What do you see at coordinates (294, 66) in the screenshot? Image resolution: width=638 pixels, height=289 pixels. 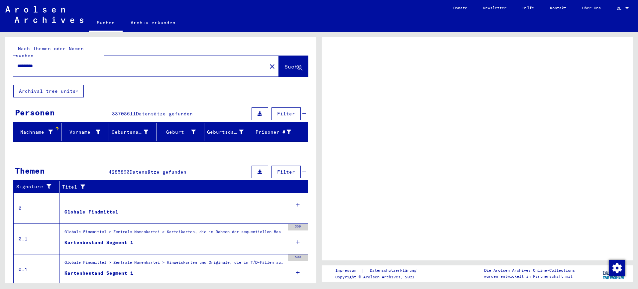 I see `button: Suche` at bounding box center [294, 66].